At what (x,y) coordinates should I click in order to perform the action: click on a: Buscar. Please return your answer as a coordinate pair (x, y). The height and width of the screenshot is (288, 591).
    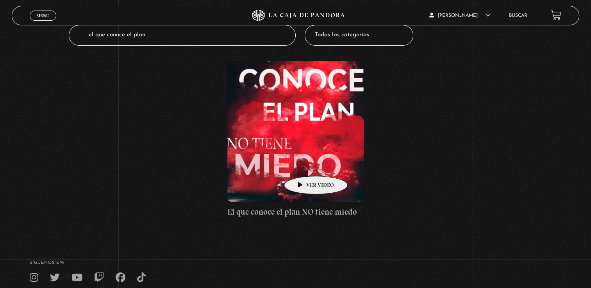
    Looking at the image, I should click on (518, 16).